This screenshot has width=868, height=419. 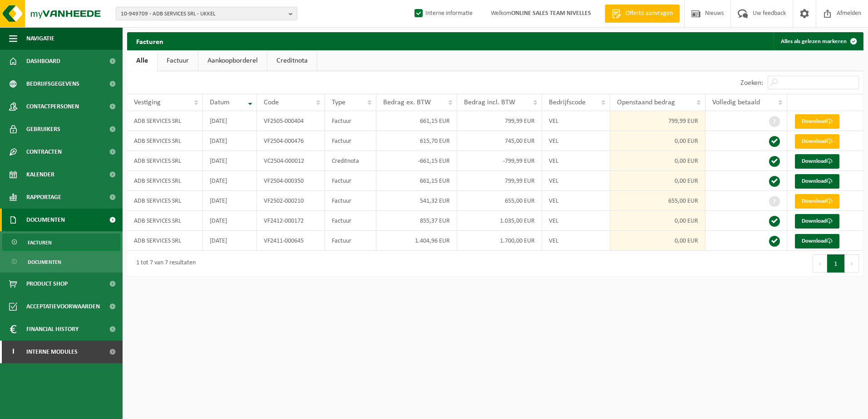 What do you see at coordinates (416, 242) in the screenshot?
I see `td: 1.404,96 EUR` at bounding box center [416, 242].